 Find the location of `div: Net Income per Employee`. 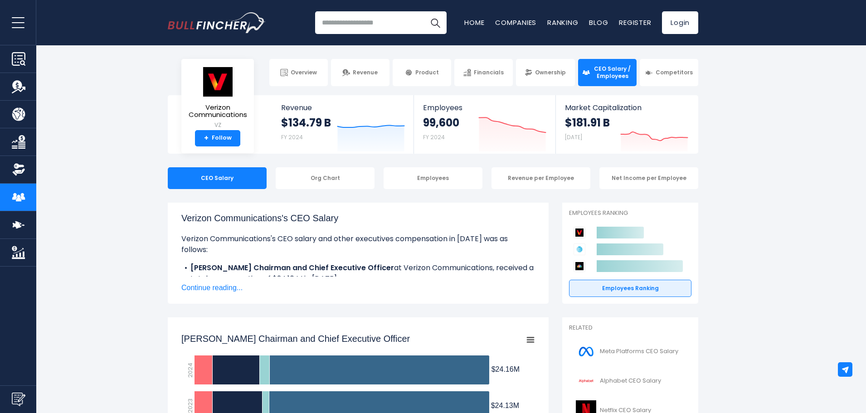

div: Net Income per Employee is located at coordinates (649, 178).